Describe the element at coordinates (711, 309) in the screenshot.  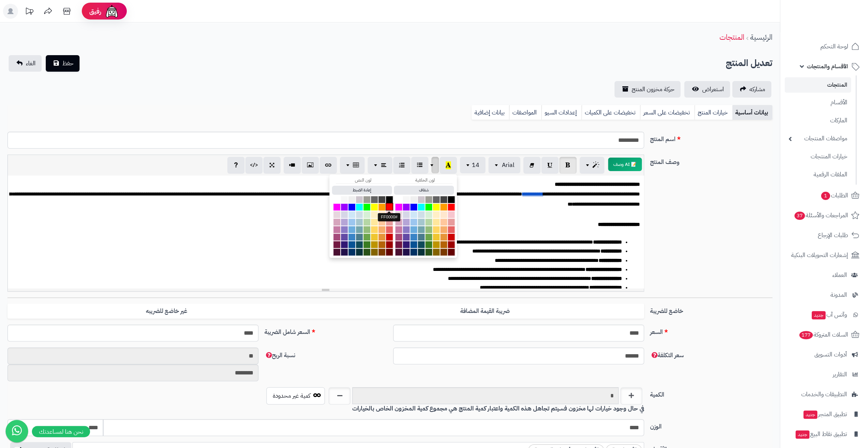
I see `label: خاضع للضريبة` at that location.